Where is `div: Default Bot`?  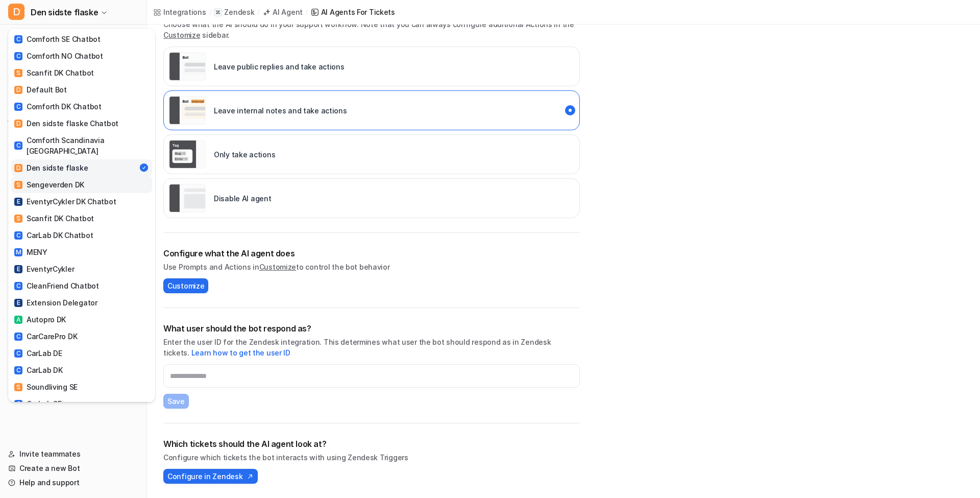 div: Default Bot is located at coordinates (40, 89).